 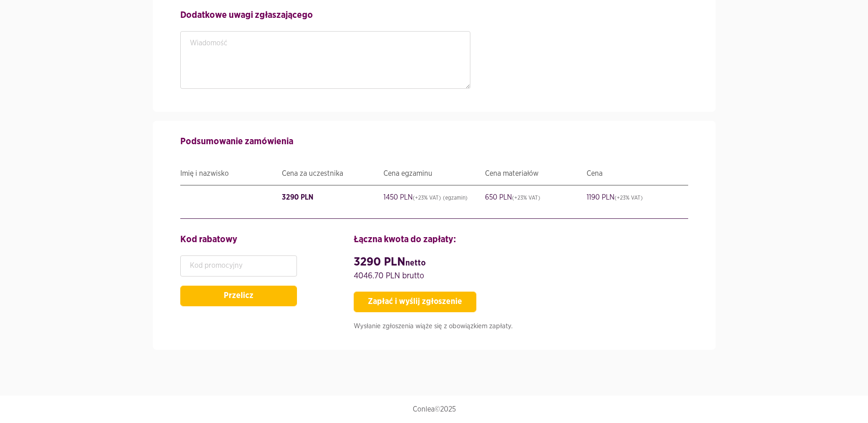 I want to click on div: Cena egzaminu, so click(x=434, y=174).